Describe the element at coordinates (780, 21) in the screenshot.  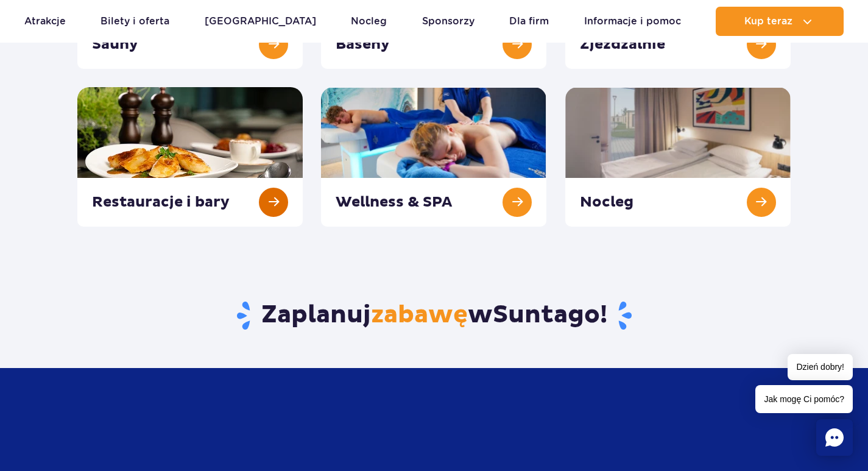
I see `button: Kup teraz` at that location.